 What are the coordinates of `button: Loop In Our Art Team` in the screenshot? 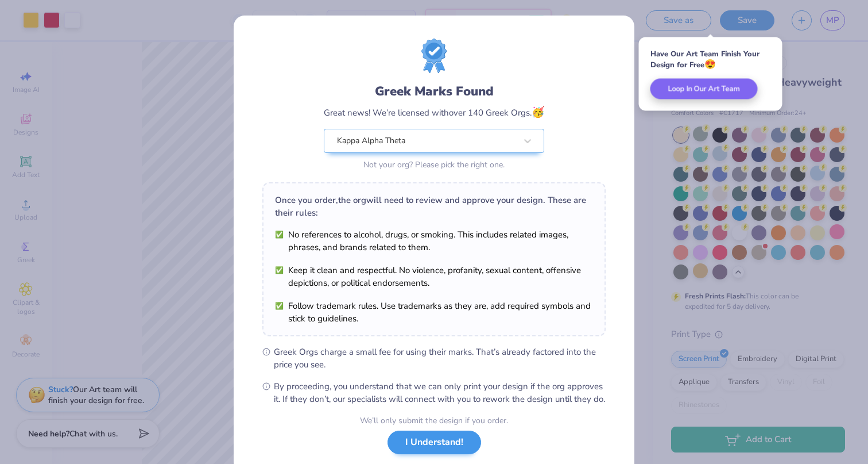 It's located at (704, 89).